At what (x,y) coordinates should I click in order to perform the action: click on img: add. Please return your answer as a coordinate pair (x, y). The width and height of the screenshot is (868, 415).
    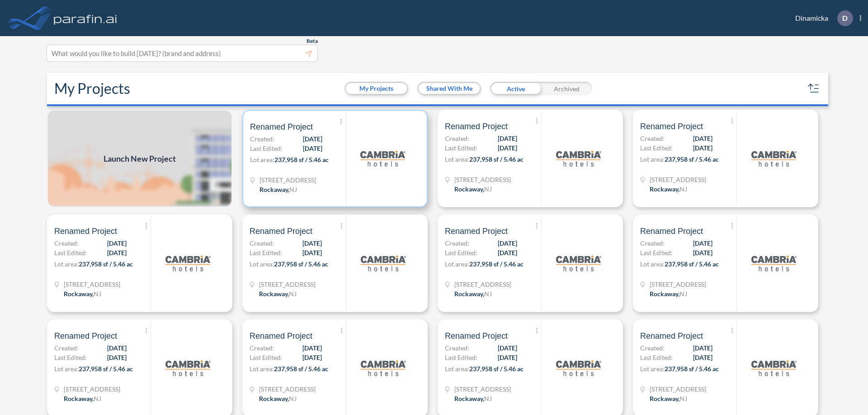
    Looking at the image, I should click on (140, 158).